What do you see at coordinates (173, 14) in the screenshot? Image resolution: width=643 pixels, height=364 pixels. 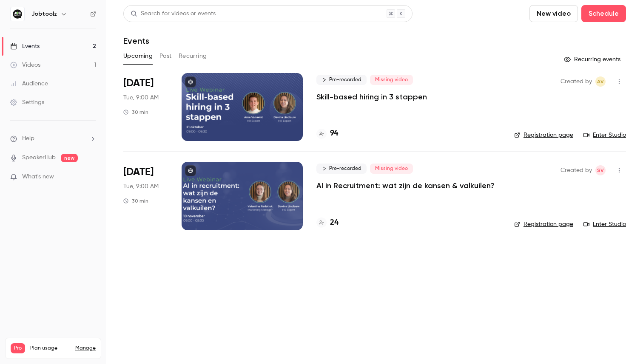 I see `div: Search for videos or events` at bounding box center [173, 14].